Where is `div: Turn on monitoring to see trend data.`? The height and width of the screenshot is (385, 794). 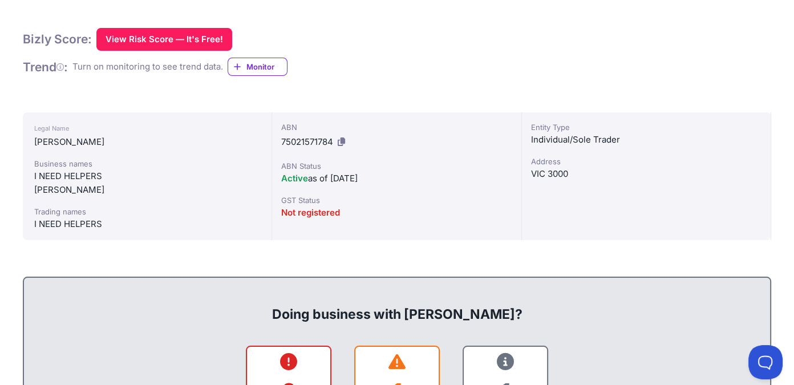 div: Turn on monitoring to see trend data. is located at coordinates (148, 67).